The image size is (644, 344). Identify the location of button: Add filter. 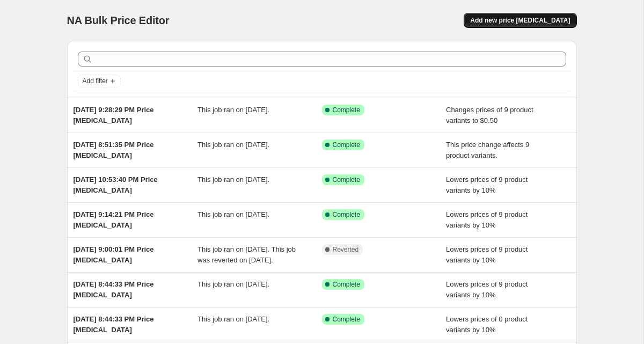
(99, 81).